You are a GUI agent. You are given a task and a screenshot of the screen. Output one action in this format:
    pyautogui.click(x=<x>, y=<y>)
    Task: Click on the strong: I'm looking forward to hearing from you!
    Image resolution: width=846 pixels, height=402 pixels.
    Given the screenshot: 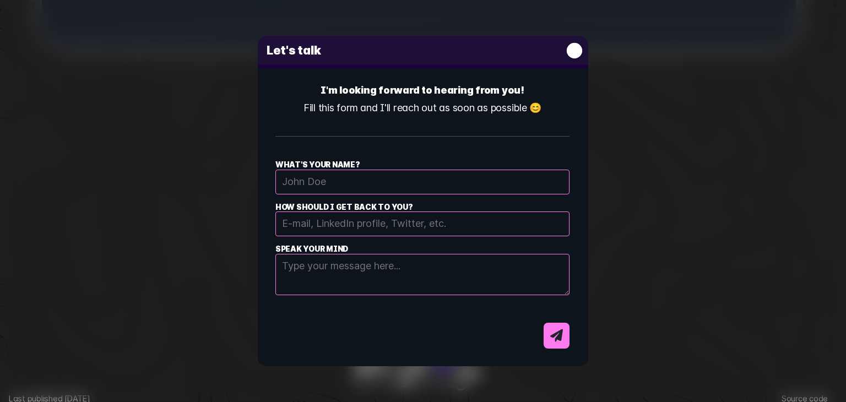 What is the action you would take?
    pyautogui.click(x=422, y=90)
    